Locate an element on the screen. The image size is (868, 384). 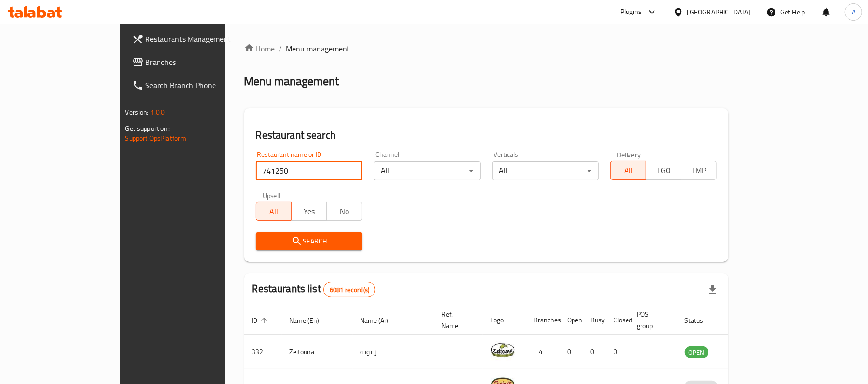
span: POS group is located at coordinates (651, 320).